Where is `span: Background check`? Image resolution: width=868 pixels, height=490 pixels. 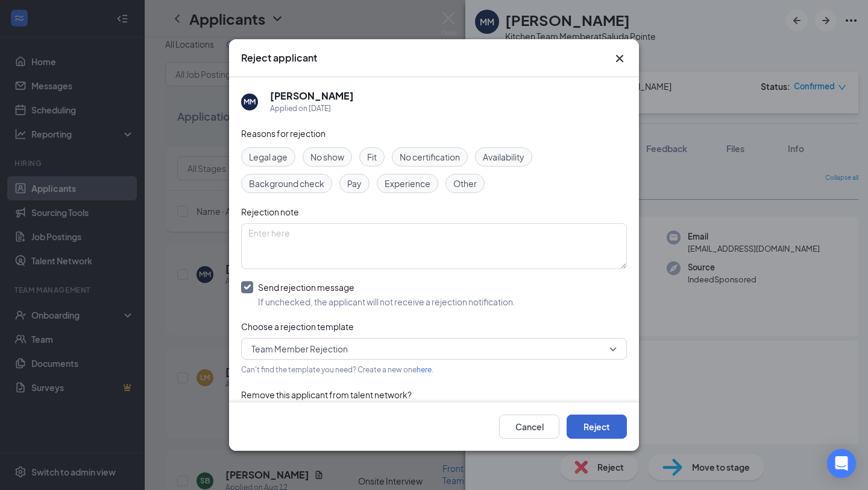
span: Background check is located at coordinates (287, 183).